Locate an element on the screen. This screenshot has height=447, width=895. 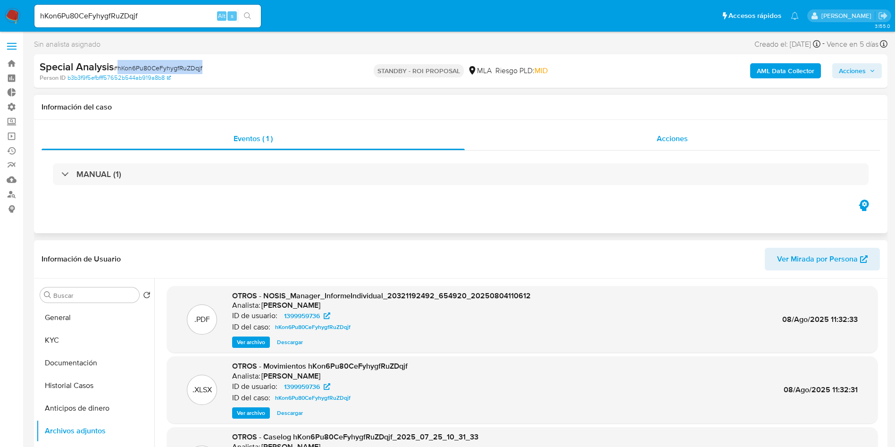
span: OTROS - Movimientos hKon6Pu80CeFyhygfRuZDqjf is located at coordinates (320, 366).